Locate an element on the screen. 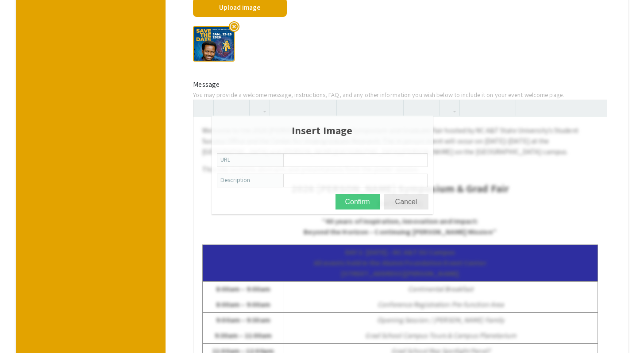 The width and height of the screenshot is (644, 353). span: Description is located at coordinates (250, 180).